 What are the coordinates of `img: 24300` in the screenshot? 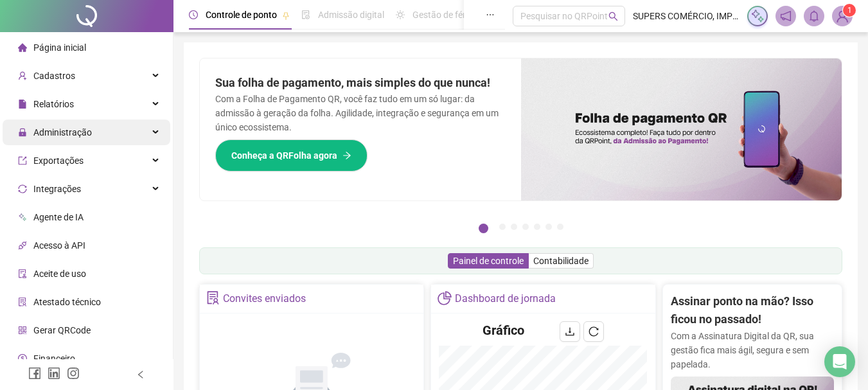 It's located at (842, 16).